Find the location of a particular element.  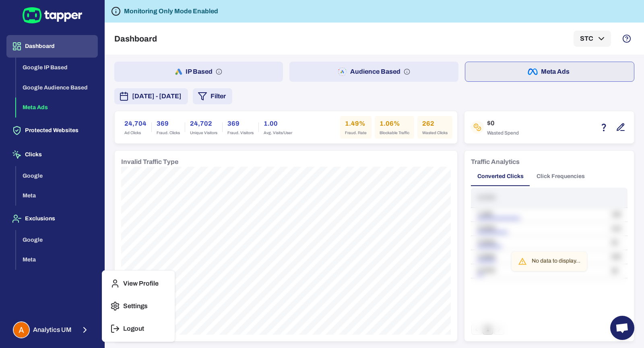

button: View Profile is located at coordinates (138, 284).